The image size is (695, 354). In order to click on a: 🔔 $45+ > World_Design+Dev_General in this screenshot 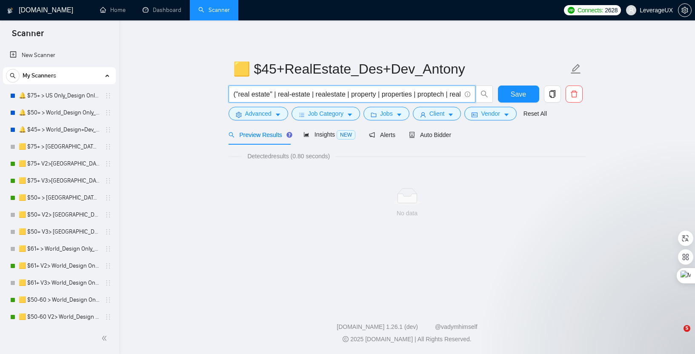, I will do `click(59, 130)`.